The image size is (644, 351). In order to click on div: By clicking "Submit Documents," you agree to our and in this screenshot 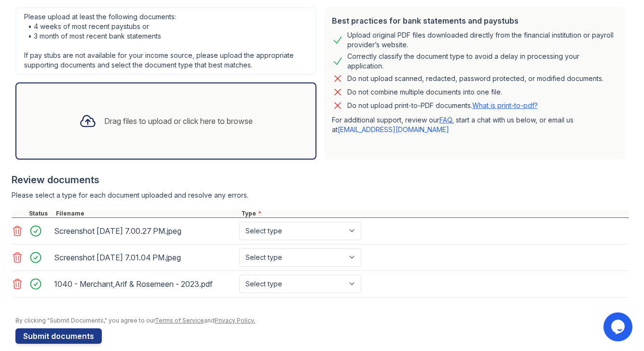, I will do `click(321, 321)`.